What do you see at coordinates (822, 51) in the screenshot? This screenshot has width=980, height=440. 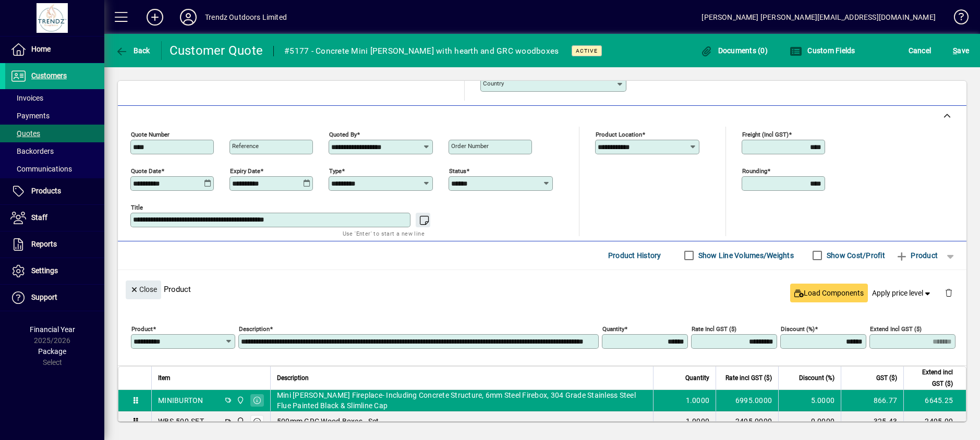 I see `button: Custom Fields` at bounding box center [822, 51].